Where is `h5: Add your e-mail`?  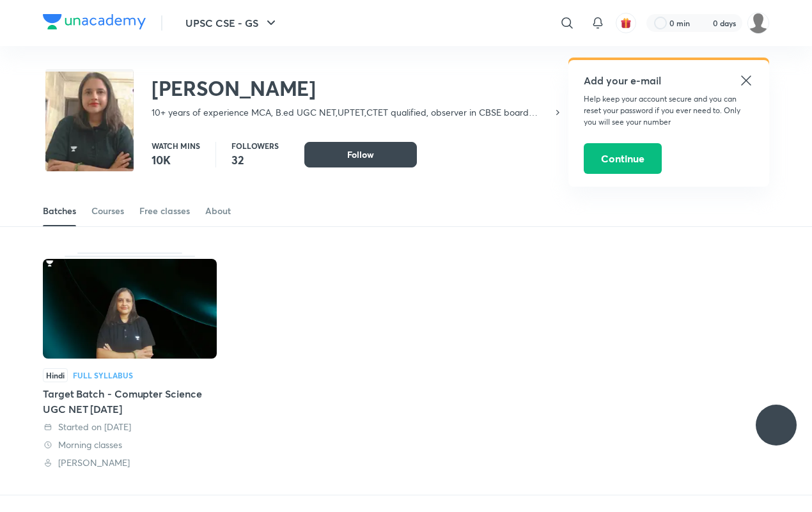
h5: Add your e-mail is located at coordinates (669, 81).